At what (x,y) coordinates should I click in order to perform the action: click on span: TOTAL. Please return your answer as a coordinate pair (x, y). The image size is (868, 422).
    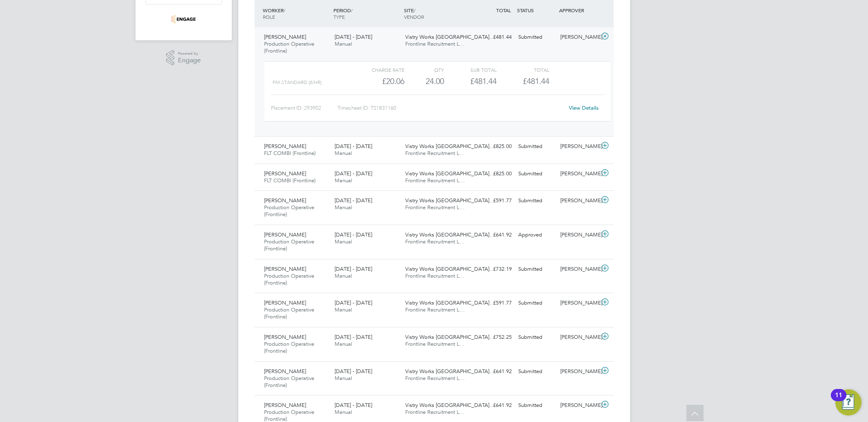
    Looking at the image, I should click on (504, 11).